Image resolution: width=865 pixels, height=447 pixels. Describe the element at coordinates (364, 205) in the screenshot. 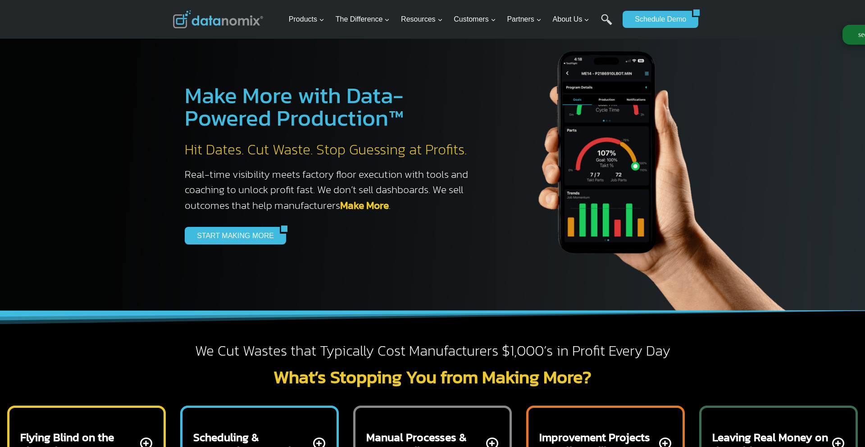

I see `a: Make More` at that location.